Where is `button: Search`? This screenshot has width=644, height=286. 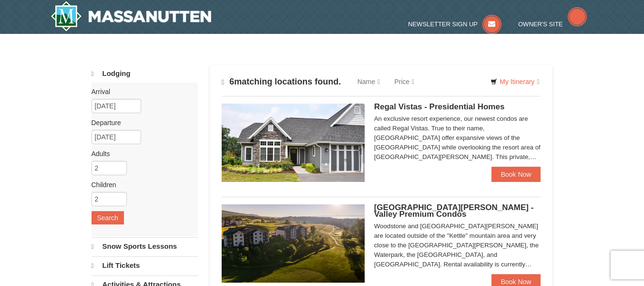
button: Search is located at coordinates (108, 218).